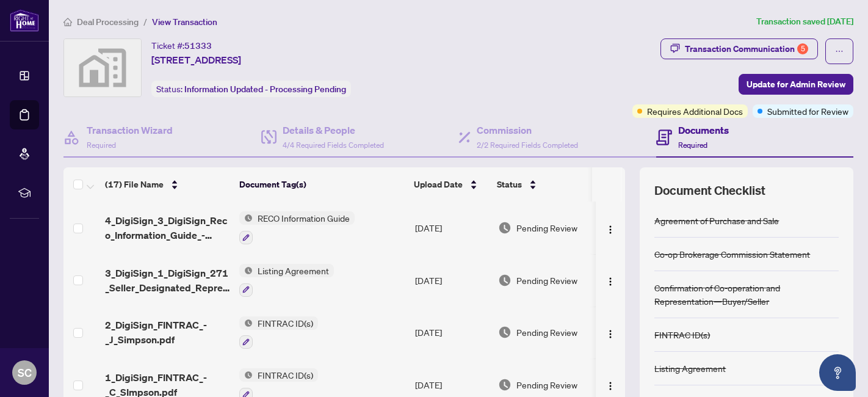 This screenshot has height=397, width=868. I want to click on button: Status IconRECO Information Guide, so click(297, 228).